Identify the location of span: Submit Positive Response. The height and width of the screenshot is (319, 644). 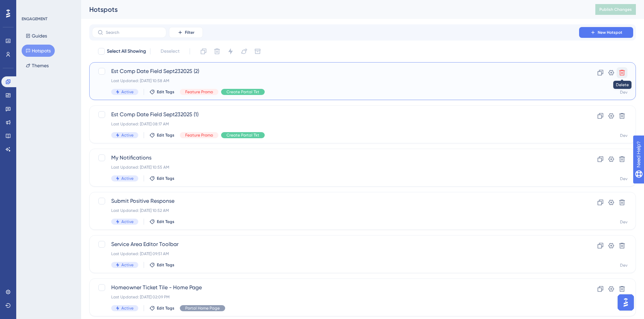
(335, 201).